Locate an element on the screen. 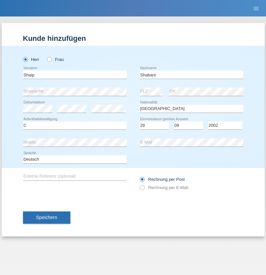 This screenshot has height=275, width=266. label: Frau is located at coordinates (55, 59).